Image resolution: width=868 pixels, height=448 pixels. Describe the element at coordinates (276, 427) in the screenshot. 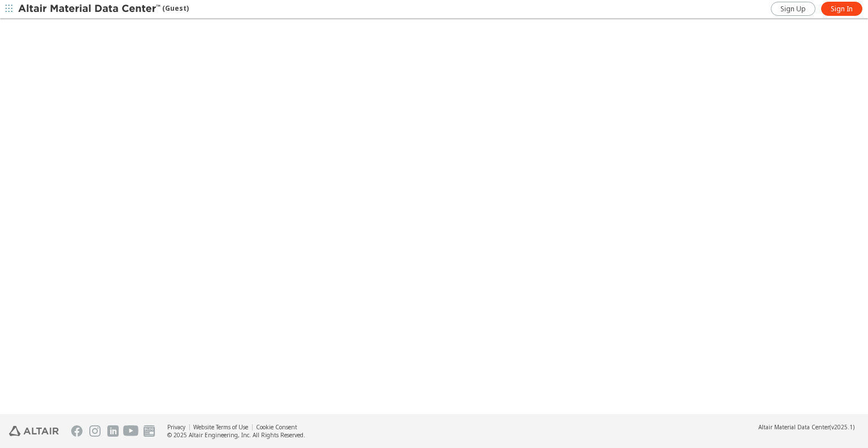

I see `a: Cookie Consent` at that location.